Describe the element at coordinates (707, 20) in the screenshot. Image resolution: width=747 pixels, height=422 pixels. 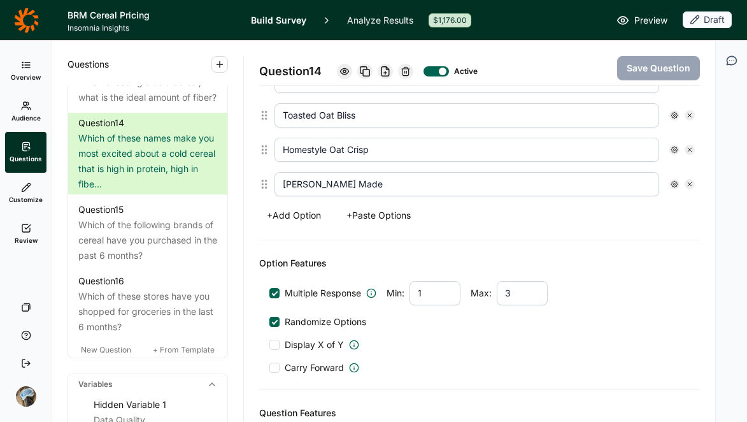
I see `div: Draft` at that location.